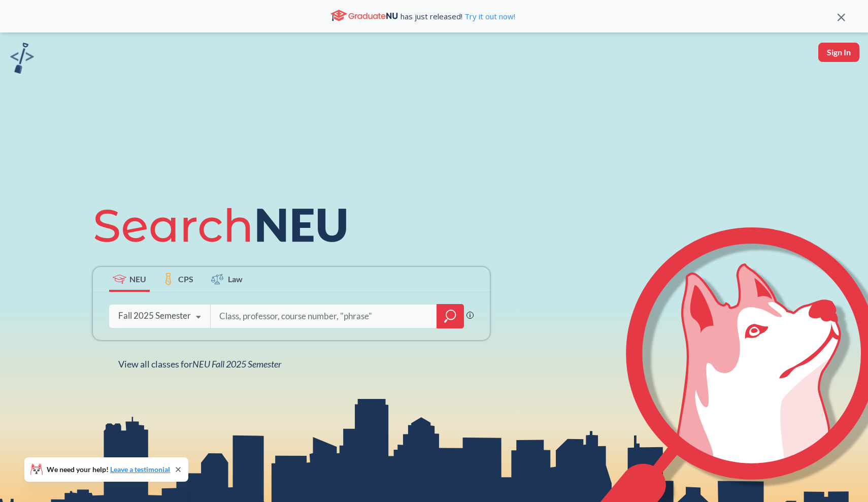  I want to click on button: Sign In, so click(839, 52).